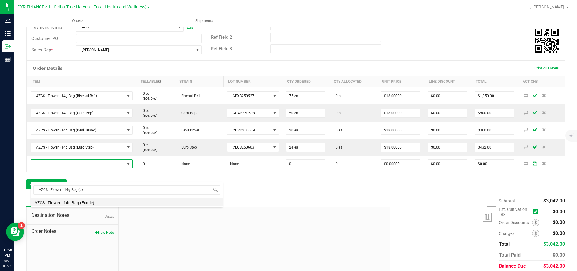  What do you see at coordinates (515, 233) in the screenshot?
I see `span: Charges` at bounding box center [515, 233].